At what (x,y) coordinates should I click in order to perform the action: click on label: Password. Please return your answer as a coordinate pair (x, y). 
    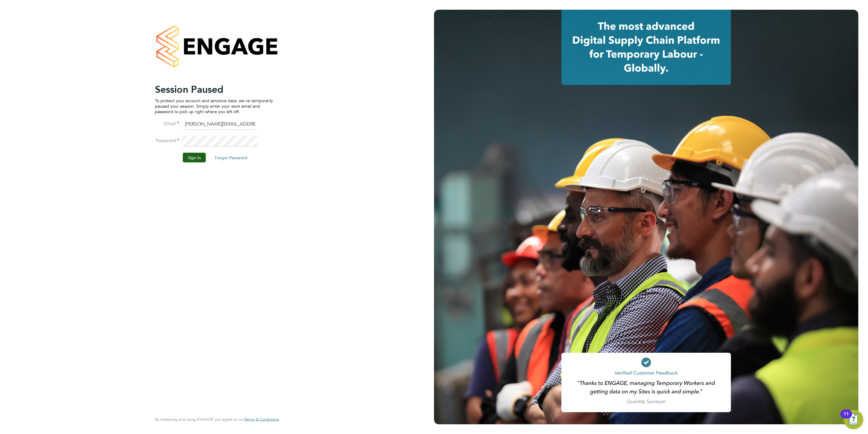
    Looking at the image, I should click on (167, 141).